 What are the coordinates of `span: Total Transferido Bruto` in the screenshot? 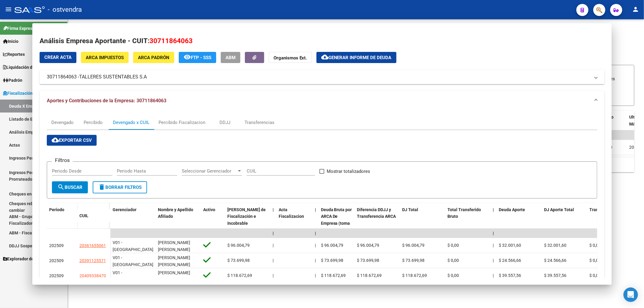 It's located at (465, 213).